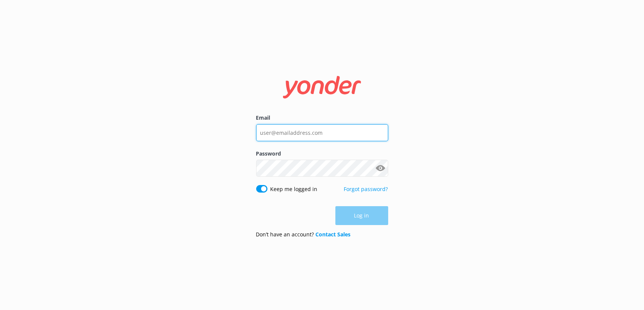 The width and height of the screenshot is (644, 310). Describe the element at coordinates (366, 189) in the screenshot. I see `a: Forgot password?` at that location.